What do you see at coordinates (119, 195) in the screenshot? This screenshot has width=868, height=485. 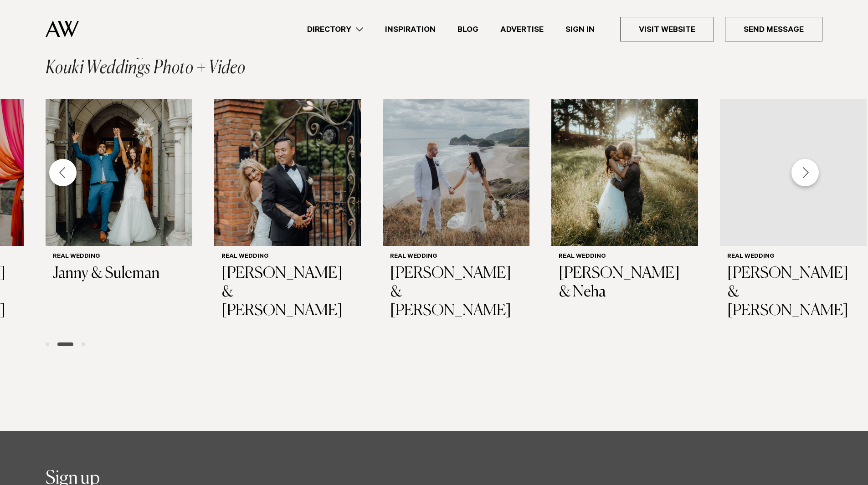 I see `a: Real Wedding | Janny & Suleman Real Wedding Janny & Suleman` at bounding box center [119, 195].